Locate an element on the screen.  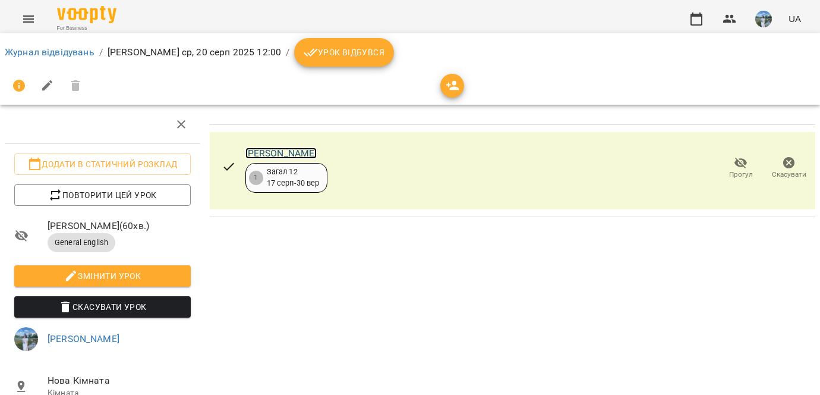
span: Повторити цей урок is located at coordinates (102, 195).